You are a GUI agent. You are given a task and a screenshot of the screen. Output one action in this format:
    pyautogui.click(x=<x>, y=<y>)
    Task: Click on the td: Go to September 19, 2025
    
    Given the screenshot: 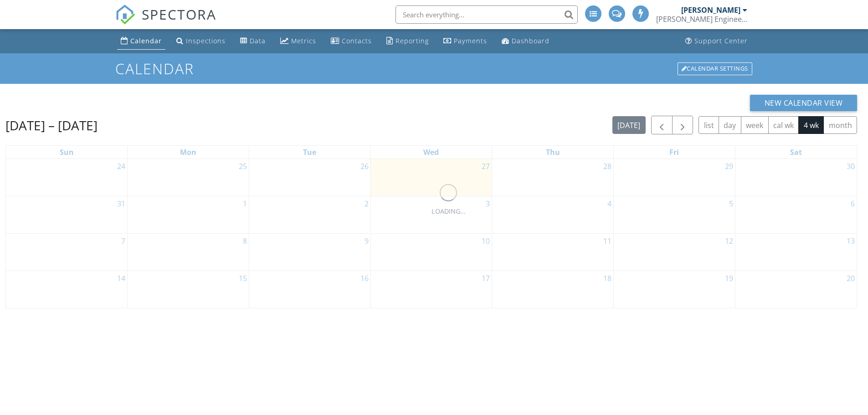 What is the action you would take?
    pyautogui.click(x=675, y=289)
    